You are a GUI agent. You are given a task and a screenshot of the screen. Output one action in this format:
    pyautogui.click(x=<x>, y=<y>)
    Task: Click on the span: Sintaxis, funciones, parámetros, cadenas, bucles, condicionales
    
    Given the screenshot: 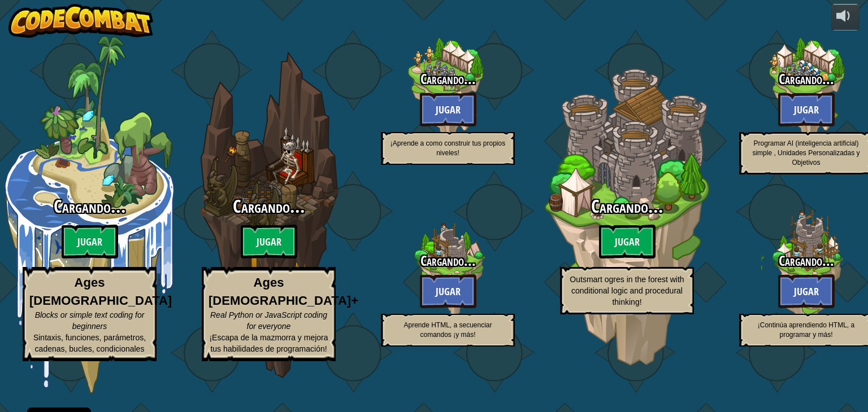 What is the action you would take?
    pyautogui.click(x=89, y=343)
    